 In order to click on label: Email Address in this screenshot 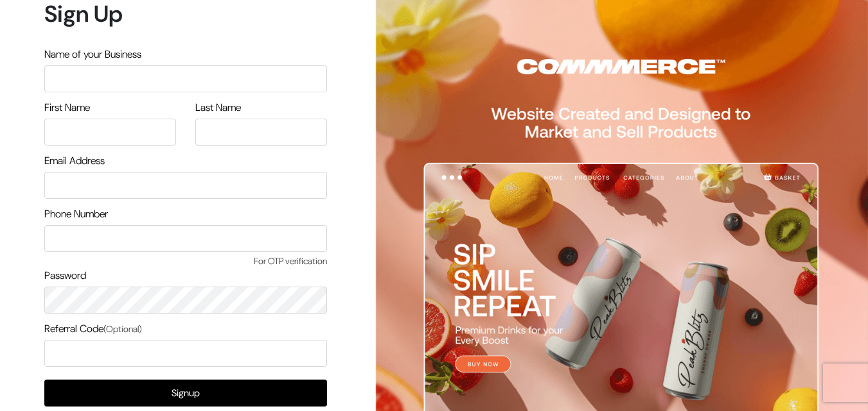, I will do `click(74, 161)`.